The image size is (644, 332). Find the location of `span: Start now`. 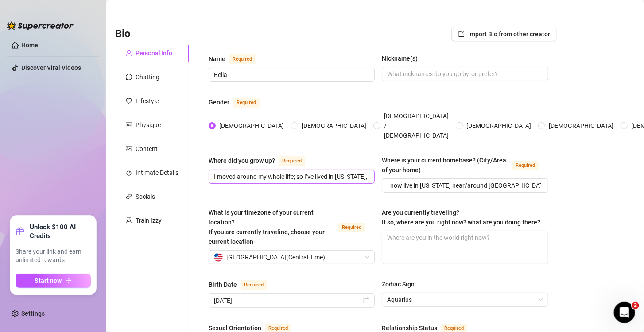

span: Start now is located at coordinates (48, 280).